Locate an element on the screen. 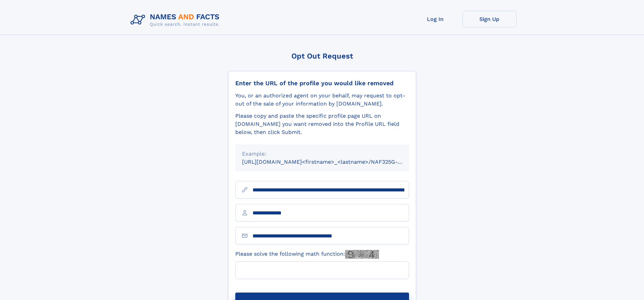 This screenshot has height=300, width=644. a: Log In is located at coordinates (435, 19).